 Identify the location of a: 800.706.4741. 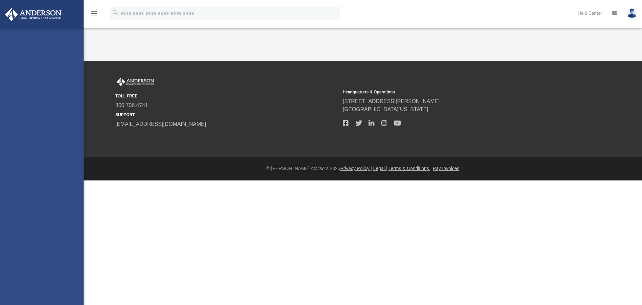
(132, 105).